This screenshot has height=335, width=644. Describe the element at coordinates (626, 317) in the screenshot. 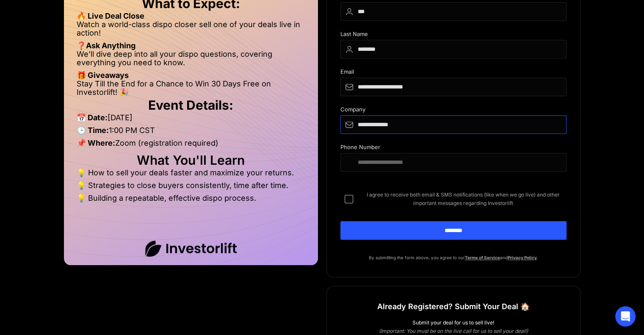

I see `div: Open Intercom Messenger` at that location.